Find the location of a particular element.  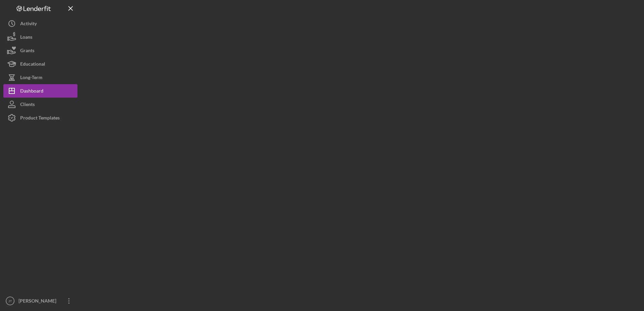

a: Long-Term is located at coordinates (40, 77).